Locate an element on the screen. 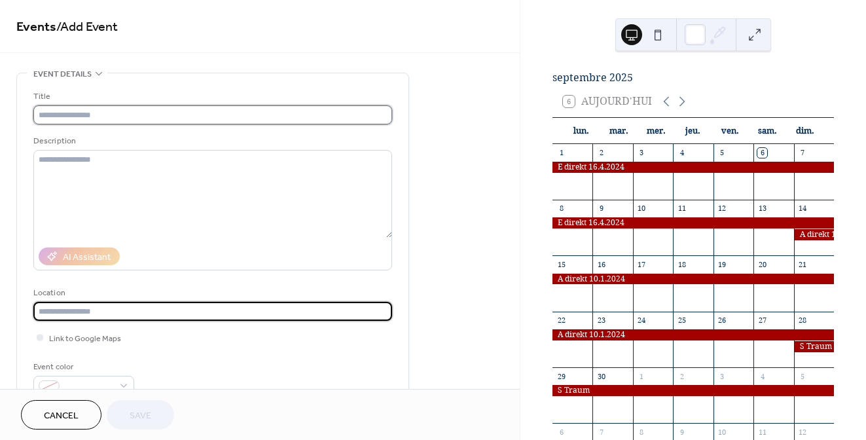 The image size is (866, 440). div: 22 is located at coordinates (561, 320).